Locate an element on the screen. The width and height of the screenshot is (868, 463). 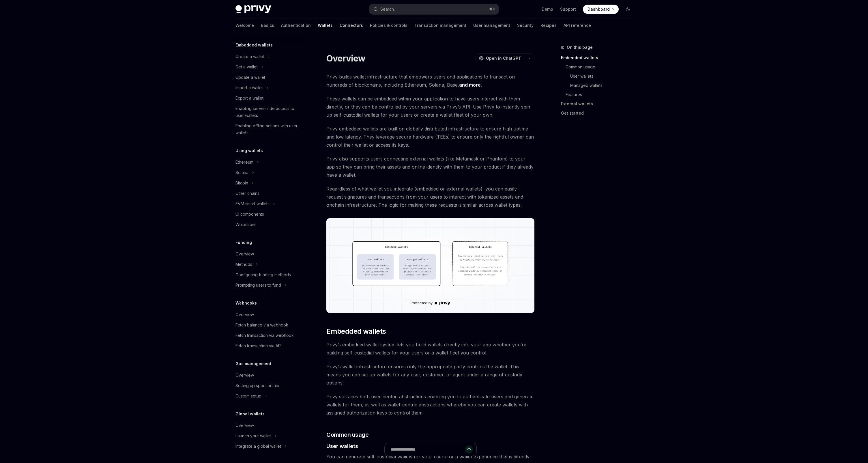
input: Ask a question... is located at coordinates (428, 449).